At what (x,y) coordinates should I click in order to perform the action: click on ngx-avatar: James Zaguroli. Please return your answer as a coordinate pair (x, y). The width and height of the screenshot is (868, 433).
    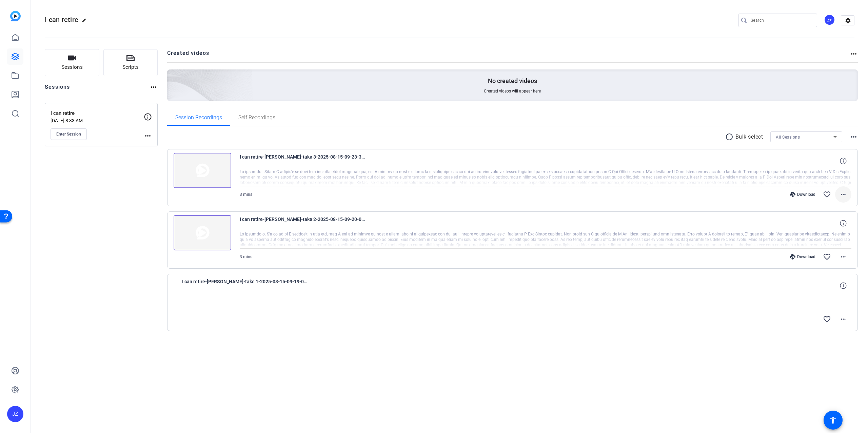
    Looking at the image, I should click on (830, 20).